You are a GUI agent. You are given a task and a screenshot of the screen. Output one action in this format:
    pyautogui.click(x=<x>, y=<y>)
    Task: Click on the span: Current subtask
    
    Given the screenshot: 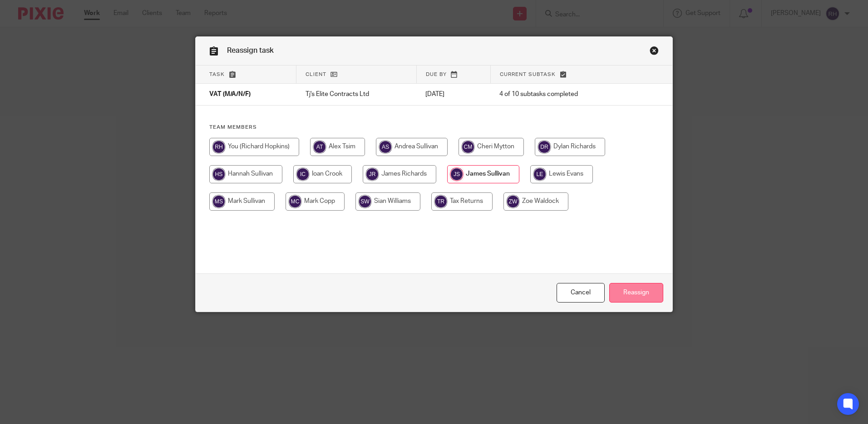 What is the action you would take?
    pyautogui.click(x=527, y=74)
    